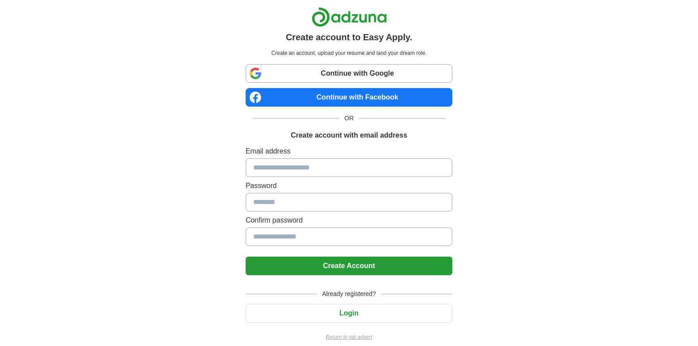 This screenshot has height=346, width=698. I want to click on label: Password, so click(349, 186).